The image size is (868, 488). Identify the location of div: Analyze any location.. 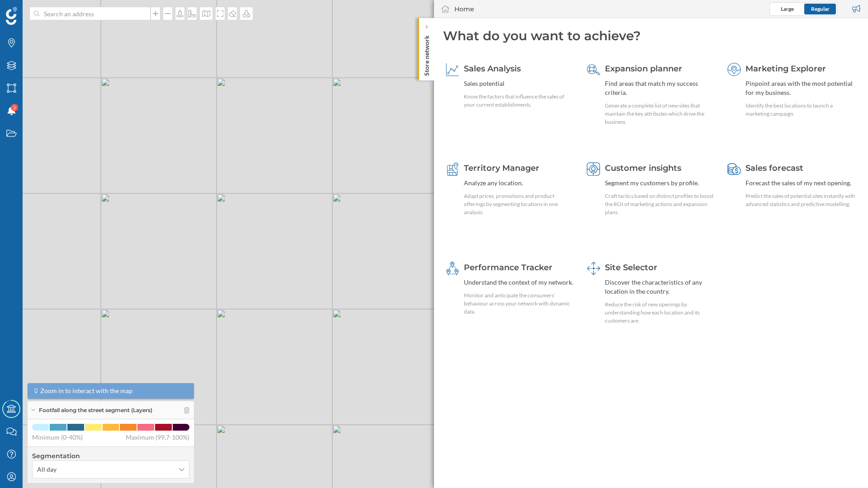
(518, 183).